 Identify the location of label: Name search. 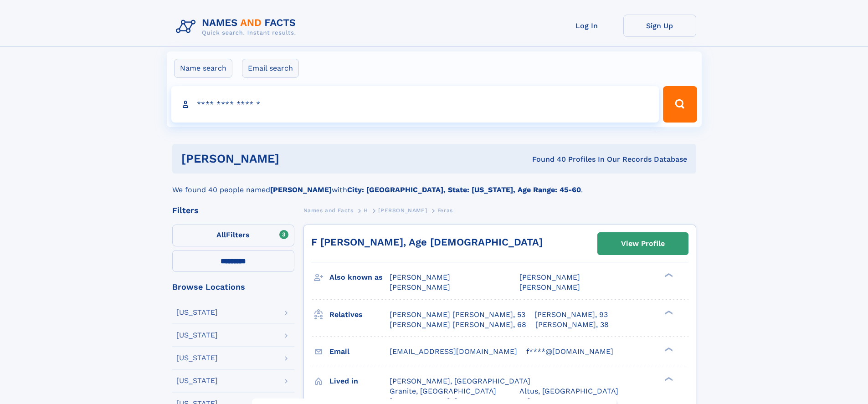
(203, 69).